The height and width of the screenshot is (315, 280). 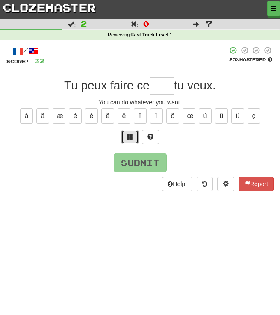 What do you see at coordinates (250, 59) in the screenshot?
I see `div: Mastered` at bounding box center [250, 59].